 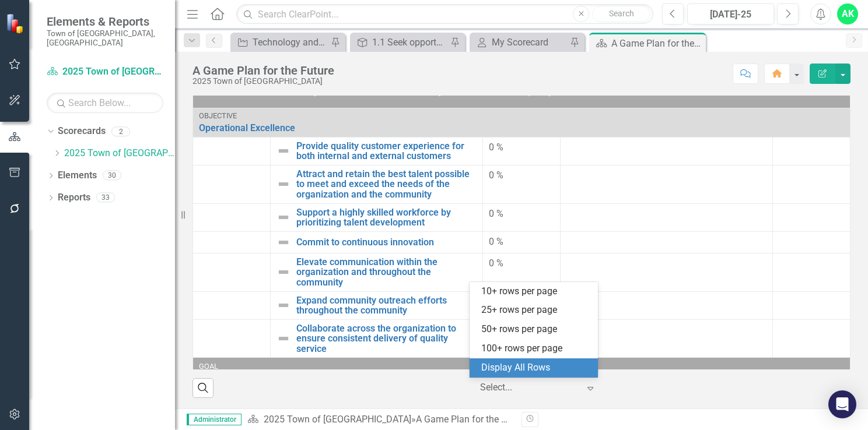 I want to click on a: 1.1 Seek opportunities to enhance public trust by sharing information in an accessible, convenien..., so click(x=400, y=42).